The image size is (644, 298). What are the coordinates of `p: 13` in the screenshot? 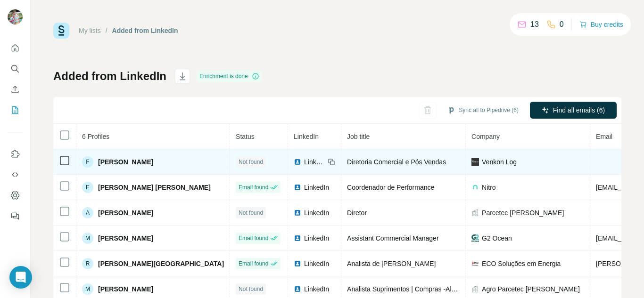 It's located at (535, 25).